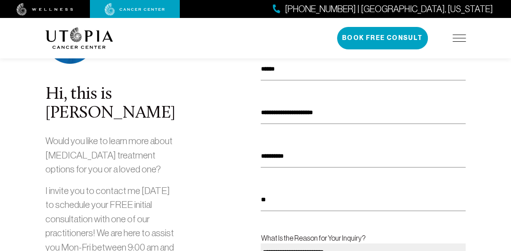 Image resolution: width=511 pixels, height=251 pixels. What do you see at coordinates (45, 9) in the screenshot?
I see `img: wellness` at bounding box center [45, 9].